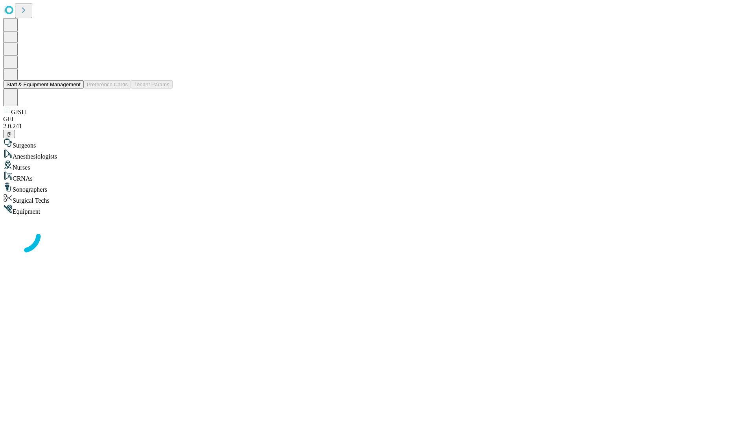 The width and height of the screenshot is (755, 425). Describe the element at coordinates (378, 126) in the screenshot. I see `div: 2.0.241` at that location.